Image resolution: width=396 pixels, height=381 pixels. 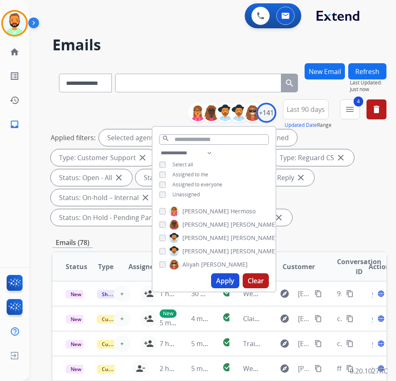 I want to click on span: Shipping Protection, so click(x=125, y=294).